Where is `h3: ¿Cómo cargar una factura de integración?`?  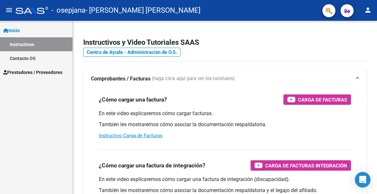 h3: ¿Cómo cargar una factura de integración? is located at coordinates (152, 166).